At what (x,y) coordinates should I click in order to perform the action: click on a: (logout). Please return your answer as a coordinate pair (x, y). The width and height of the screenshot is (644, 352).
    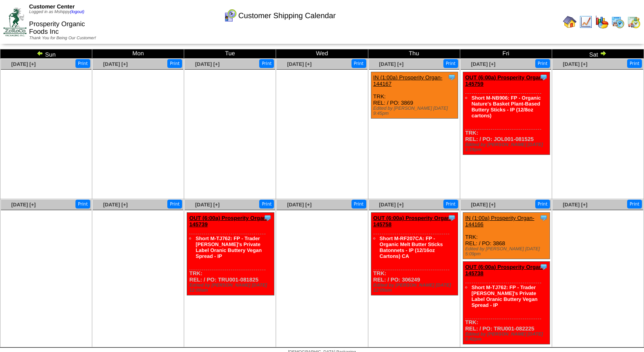
    Looking at the image, I should click on (77, 12).